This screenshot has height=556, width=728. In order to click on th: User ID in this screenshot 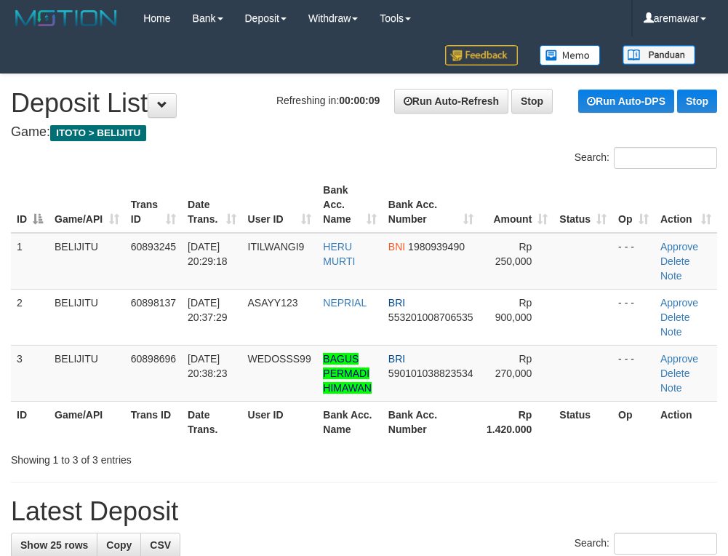, I will do `click(280, 421)`.